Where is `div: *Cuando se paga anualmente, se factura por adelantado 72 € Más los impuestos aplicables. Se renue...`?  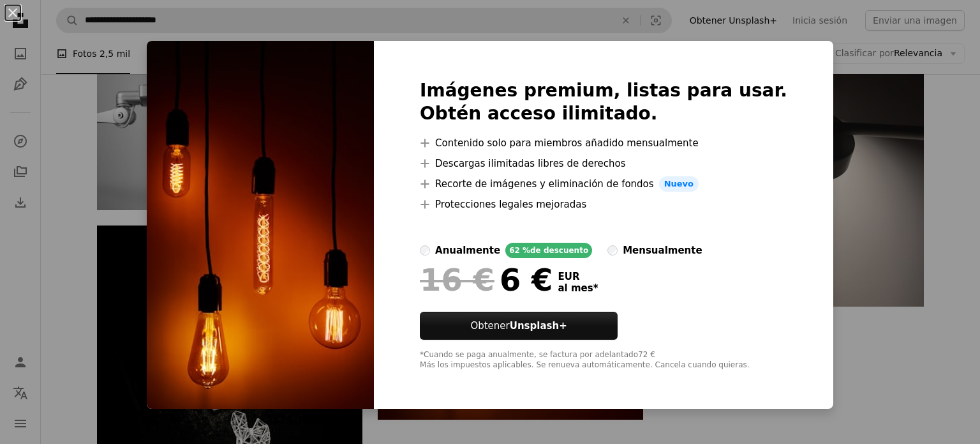
div: *Cuando se paga anualmente, se factura por adelantado 72 € Más los impuestos aplicables. Se renue... is located at coordinates (603, 360).